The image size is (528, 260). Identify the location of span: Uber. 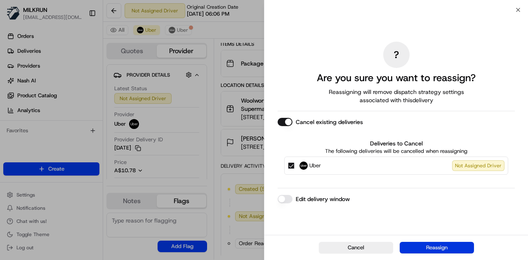
(315, 166).